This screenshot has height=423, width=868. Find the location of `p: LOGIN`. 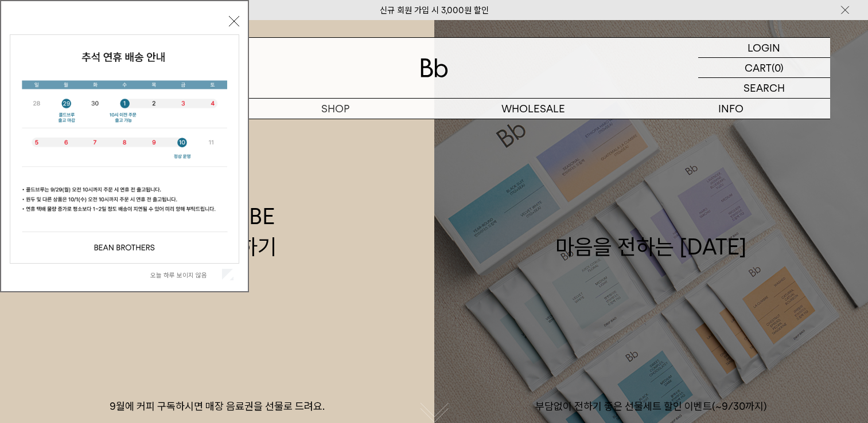

p: LOGIN is located at coordinates (764, 47).